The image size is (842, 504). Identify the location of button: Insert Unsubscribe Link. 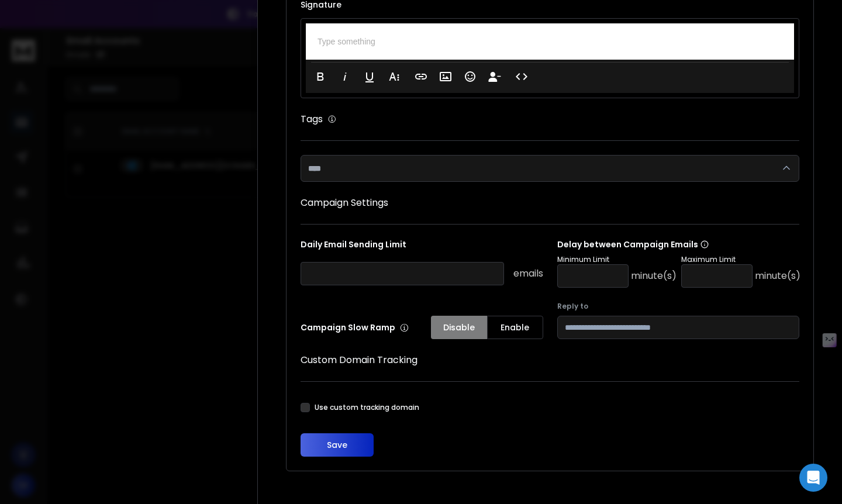
(495, 77).